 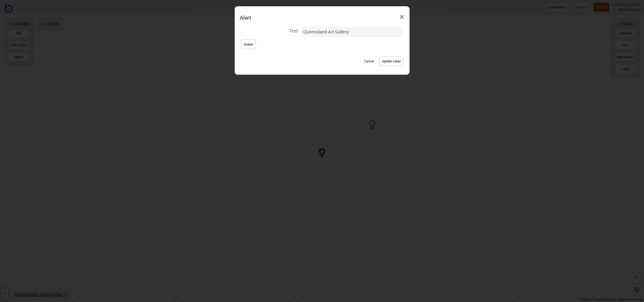 What do you see at coordinates (245, 18) in the screenshot?
I see `div: Alert` at bounding box center [245, 18].